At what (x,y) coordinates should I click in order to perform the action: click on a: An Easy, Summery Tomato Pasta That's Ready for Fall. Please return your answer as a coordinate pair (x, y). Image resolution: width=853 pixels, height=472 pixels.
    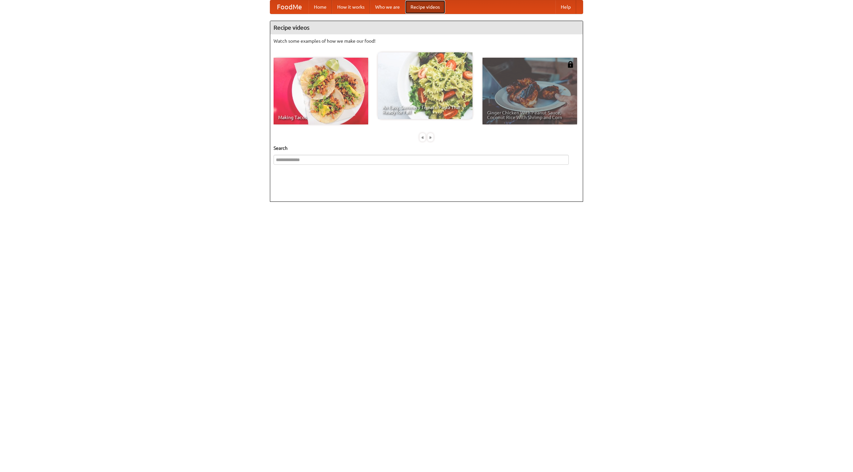
    Looking at the image, I should click on (425, 86).